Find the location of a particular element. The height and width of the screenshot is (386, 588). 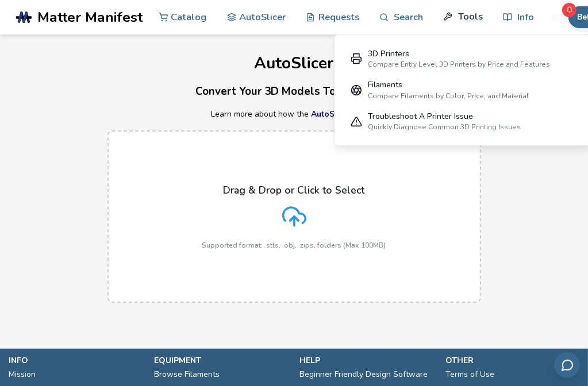

a: AutoSlicer is located at coordinates (332, 114).